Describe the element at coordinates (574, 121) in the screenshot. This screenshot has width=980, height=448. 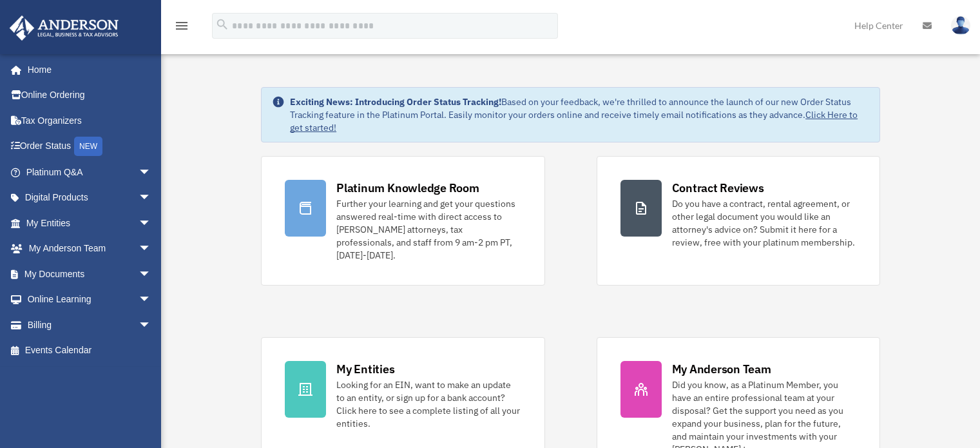
I see `a: Click Here to get started!` at that location.